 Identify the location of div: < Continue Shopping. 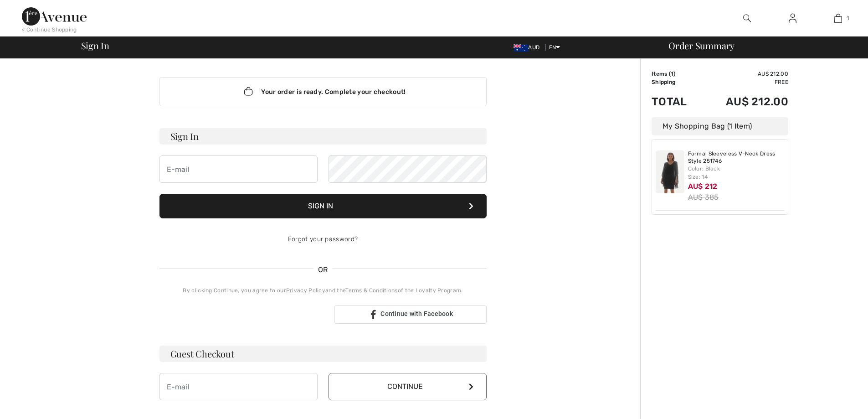
(49, 30).